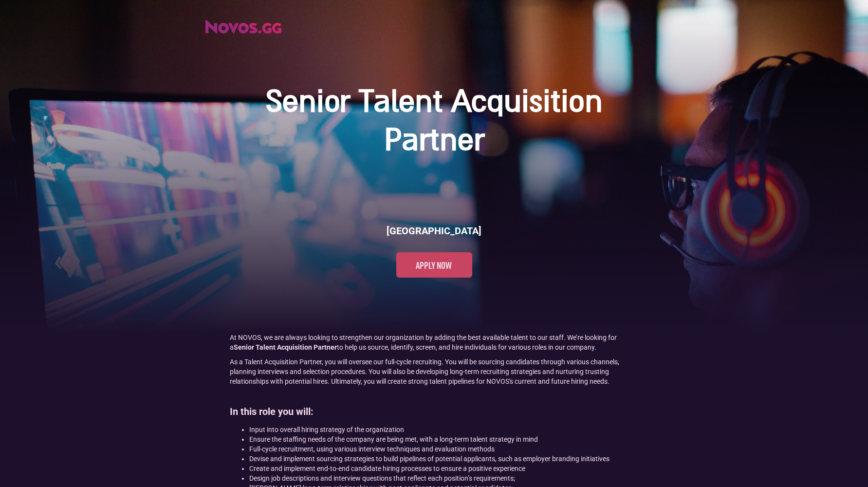  I want to click on h1: Senior Talent Acquisition Partner, so click(434, 122).